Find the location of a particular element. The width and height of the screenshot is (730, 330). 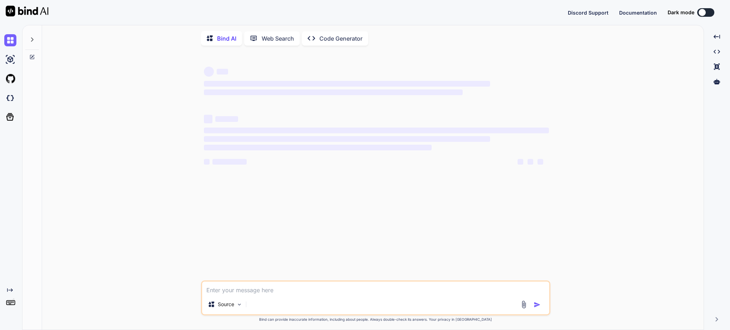

img: chat is located at coordinates (10, 40).